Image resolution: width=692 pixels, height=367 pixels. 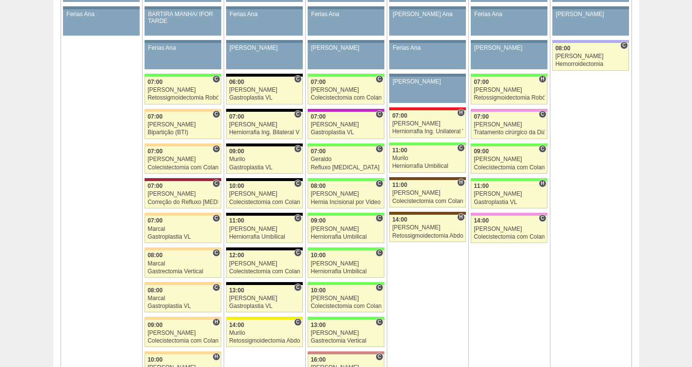 What do you see at coordinates (264, 132) in the screenshot?
I see `div: Herniorrafia Ing. Bilateral VL` at bounding box center [264, 132].